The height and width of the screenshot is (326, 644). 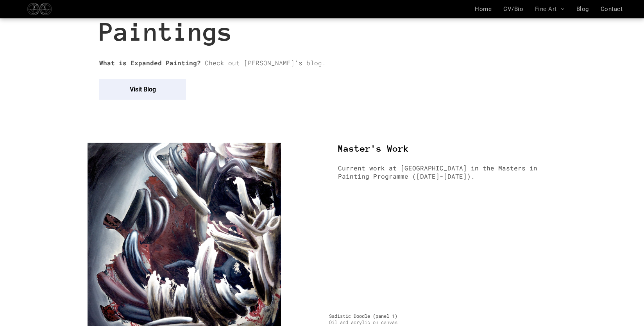 I want to click on a: Contact, so click(x=612, y=9).